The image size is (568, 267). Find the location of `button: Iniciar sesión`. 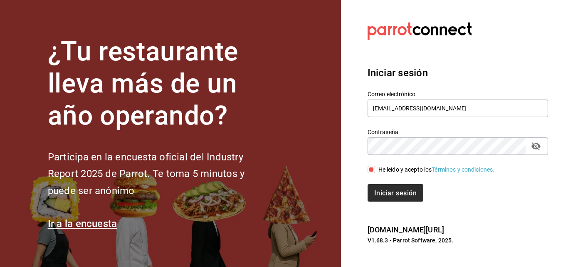

button: Iniciar sesión is located at coordinates (395, 193).